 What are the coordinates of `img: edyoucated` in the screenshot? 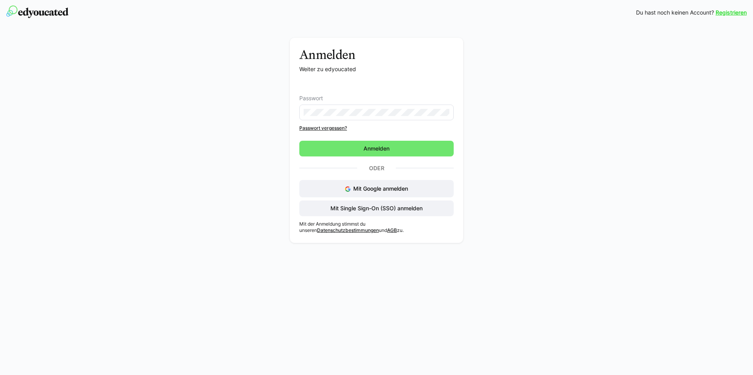 It's located at (37, 12).